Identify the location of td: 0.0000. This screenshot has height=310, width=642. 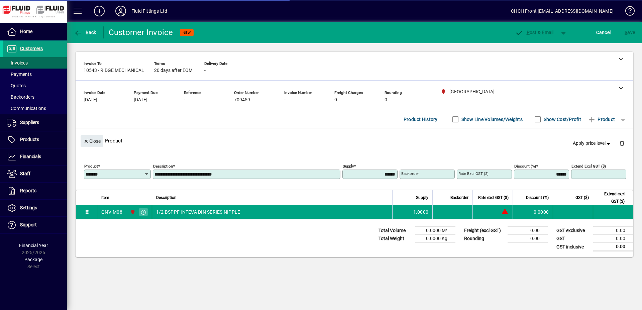
(533, 212).